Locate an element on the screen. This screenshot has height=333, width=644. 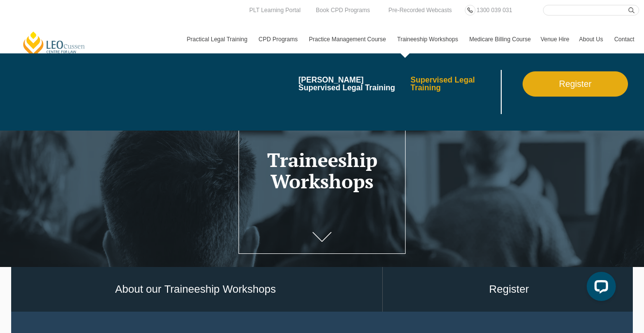
button: Open LiveChat chat widget is located at coordinates (22, 19).